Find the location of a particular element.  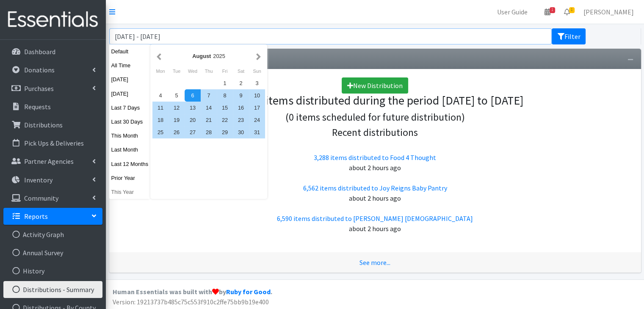

p: Requests is located at coordinates (37, 107).